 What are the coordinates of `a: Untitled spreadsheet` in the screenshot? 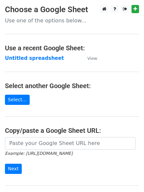 It's located at (34, 58).